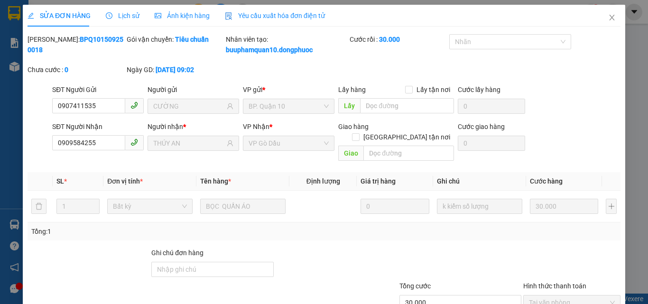 The height and width of the screenshot is (304, 648). What do you see at coordinates (349, 106) in the screenshot?
I see `span: Lấy` at bounding box center [349, 106].